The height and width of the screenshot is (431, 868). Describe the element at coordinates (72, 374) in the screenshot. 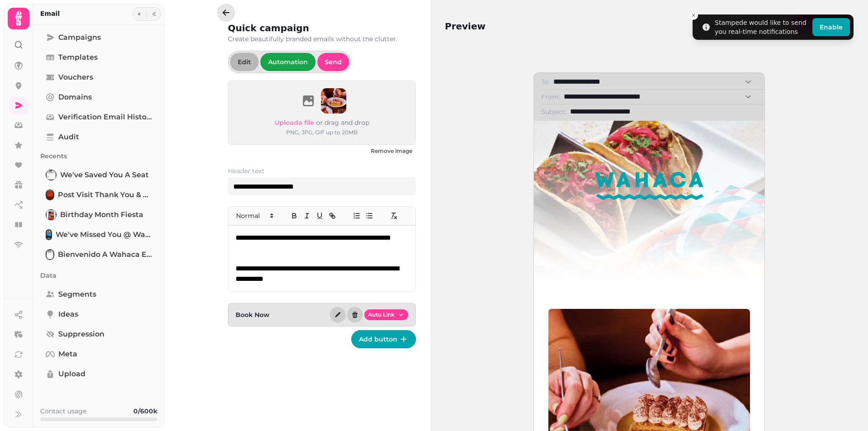

I see `span: Upload` at that location.